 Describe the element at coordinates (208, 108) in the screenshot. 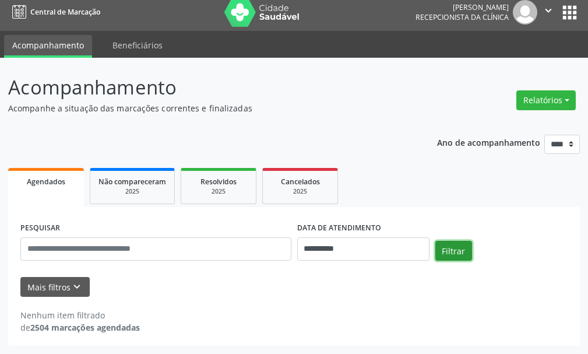

I see `p: Acompanhe a situação das marcações correntes e finalizadas` at that location.